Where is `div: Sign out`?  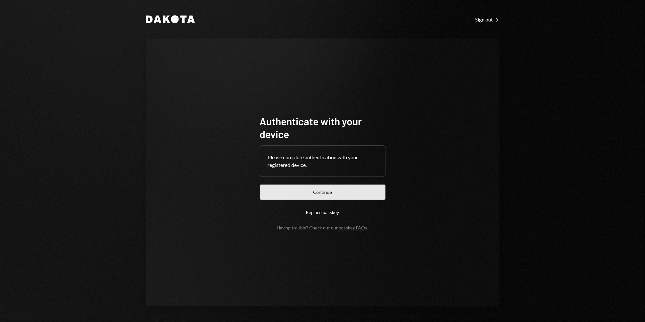 div: Sign out is located at coordinates (487, 20).